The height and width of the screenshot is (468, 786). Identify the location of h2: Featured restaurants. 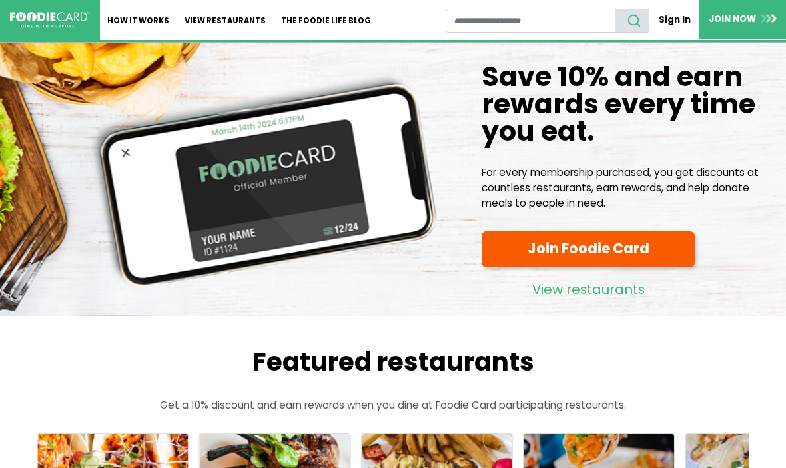
(393, 362).